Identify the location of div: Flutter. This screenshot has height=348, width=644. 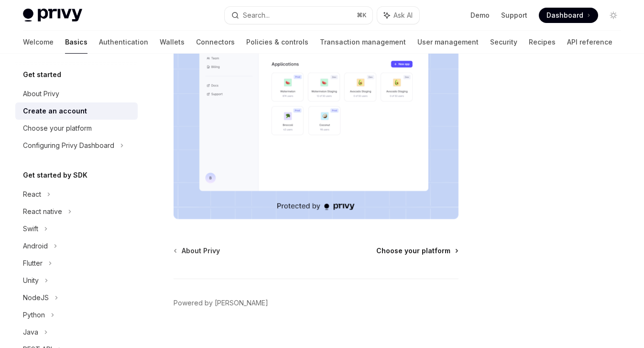
(33, 263).